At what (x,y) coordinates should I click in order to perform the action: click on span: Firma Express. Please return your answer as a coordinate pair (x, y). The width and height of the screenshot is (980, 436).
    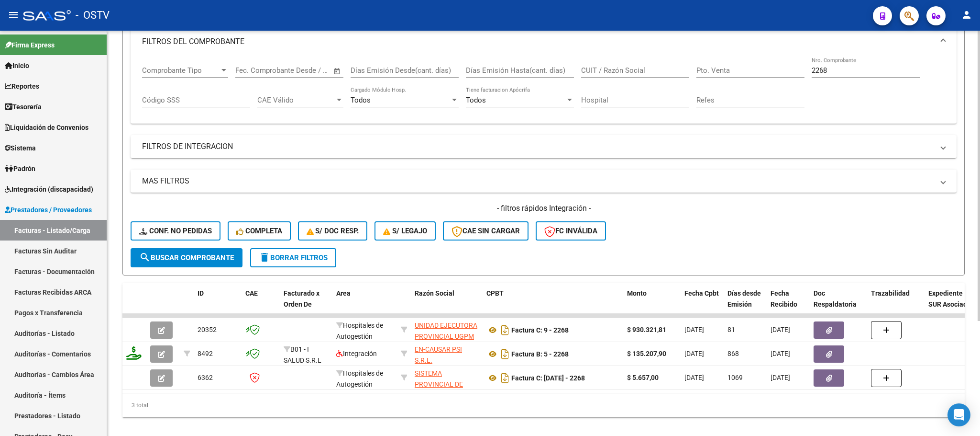
    Looking at the image, I should click on (30, 45).